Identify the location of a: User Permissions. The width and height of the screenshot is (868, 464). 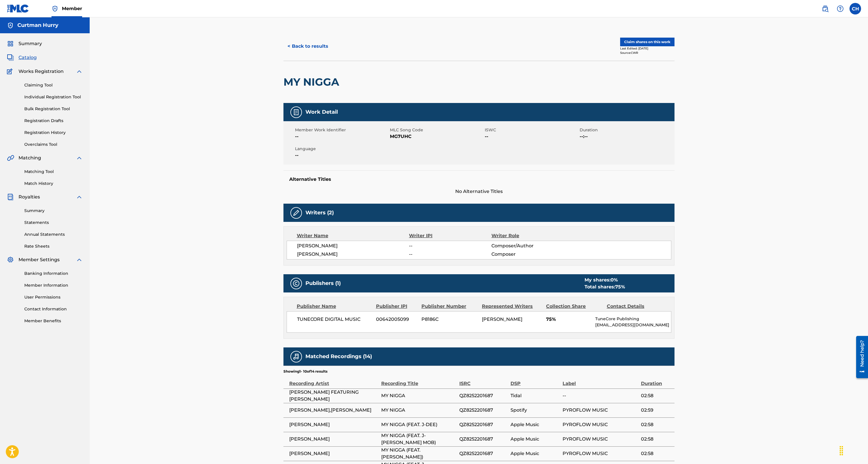
(53, 297).